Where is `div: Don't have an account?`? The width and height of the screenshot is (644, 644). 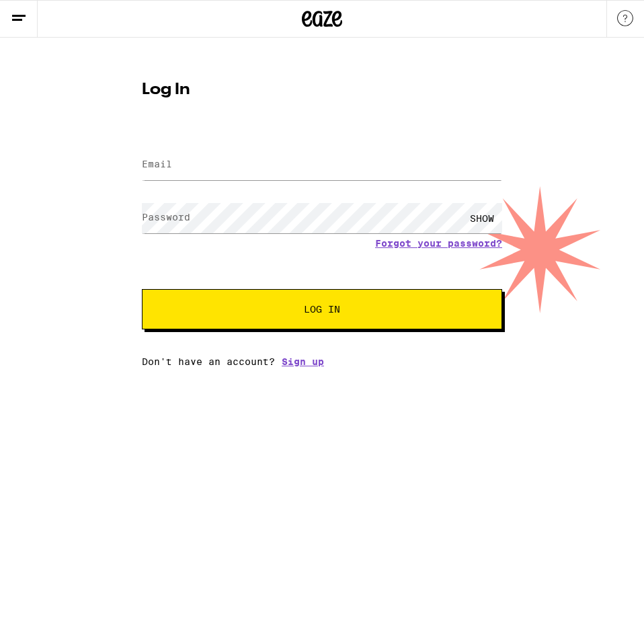 div: Don't have an account? is located at coordinates (322, 362).